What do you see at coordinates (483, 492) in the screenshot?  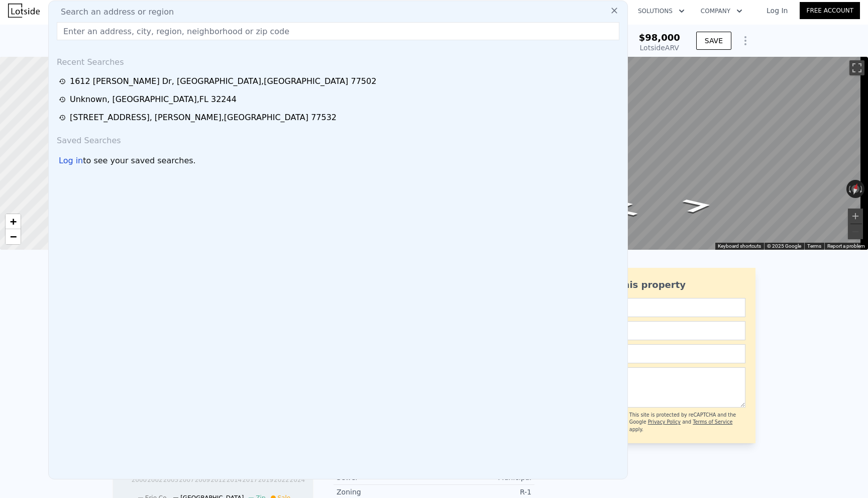 I see `div: R-1` at bounding box center [483, 492].